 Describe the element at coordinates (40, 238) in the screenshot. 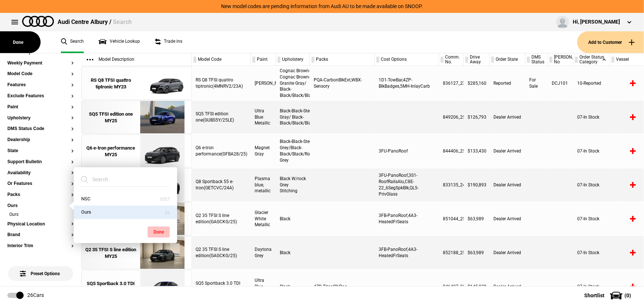

I see `section: Brand` at that location.